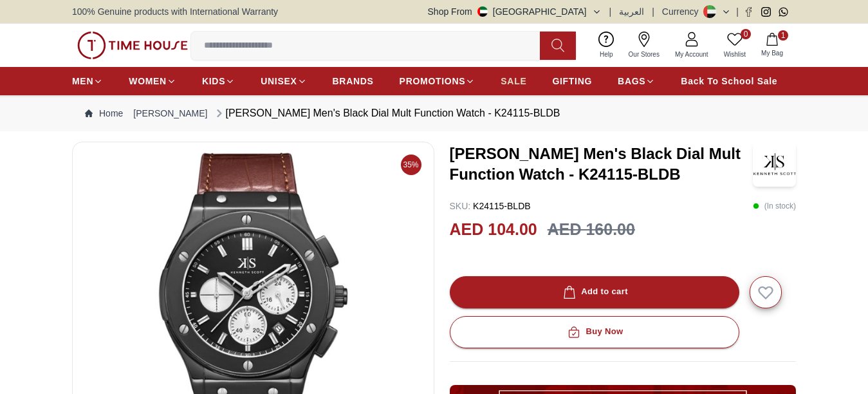 This screenshot has height=394, width=868. What do you see at coordinates (460, 206) in the screenshot?
I see `span: SKU :` at bounding box center [460, 206].